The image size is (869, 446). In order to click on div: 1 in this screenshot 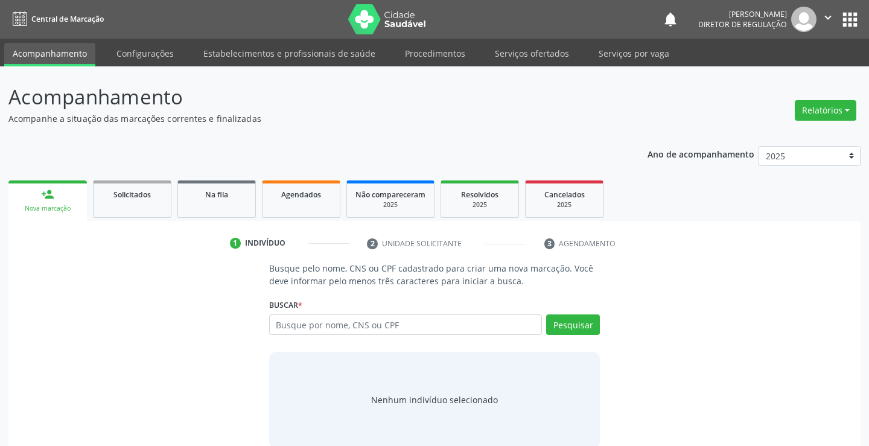, I will do `click(235, 243)`.